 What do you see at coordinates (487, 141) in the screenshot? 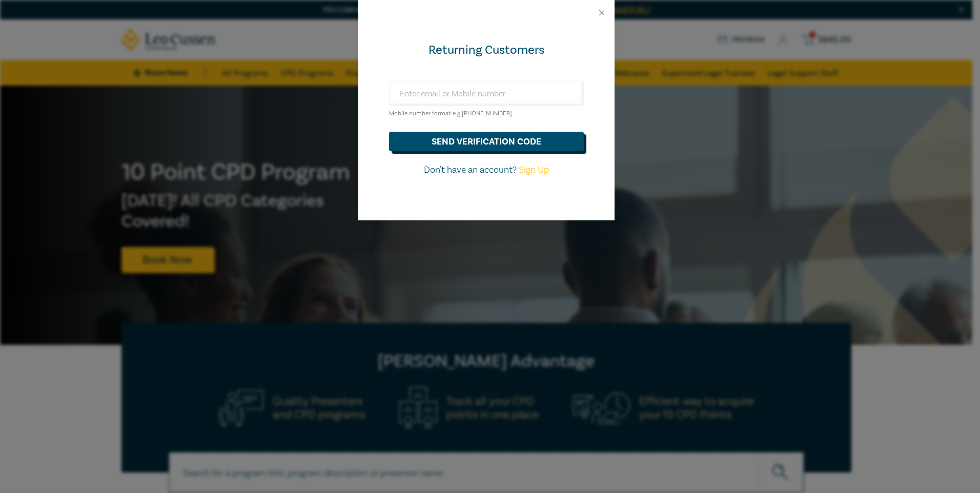
I see `button: send verification code` at bounding box center [487, 141].